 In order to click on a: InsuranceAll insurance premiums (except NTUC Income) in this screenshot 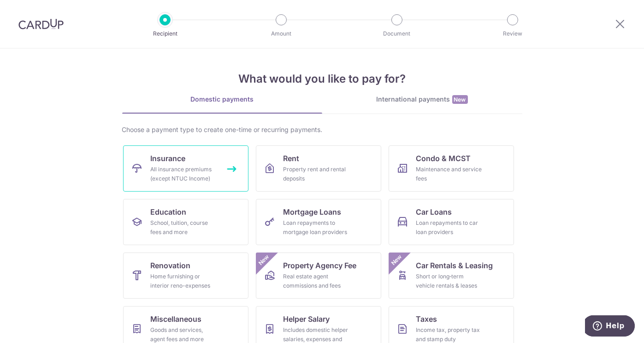, I will do `click(186, 169)`.